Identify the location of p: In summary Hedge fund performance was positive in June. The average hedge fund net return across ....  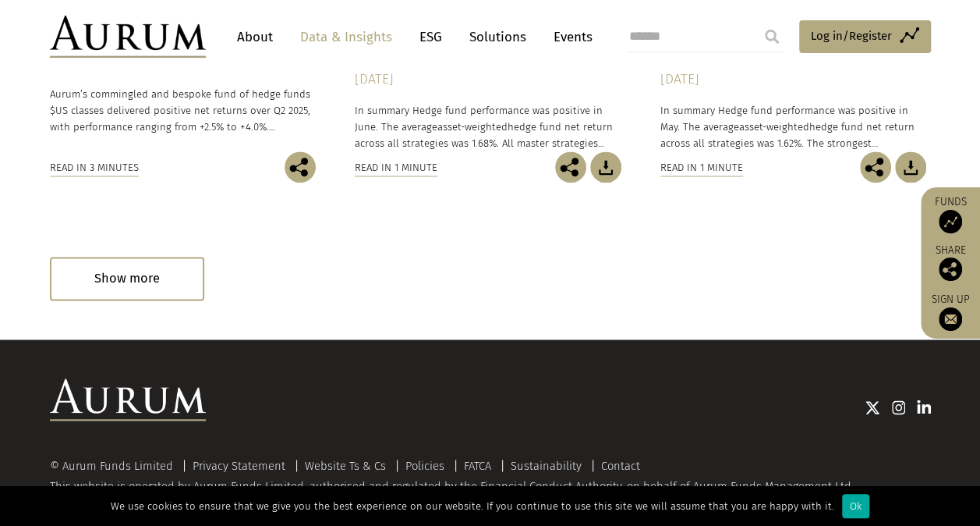
(488, 126).